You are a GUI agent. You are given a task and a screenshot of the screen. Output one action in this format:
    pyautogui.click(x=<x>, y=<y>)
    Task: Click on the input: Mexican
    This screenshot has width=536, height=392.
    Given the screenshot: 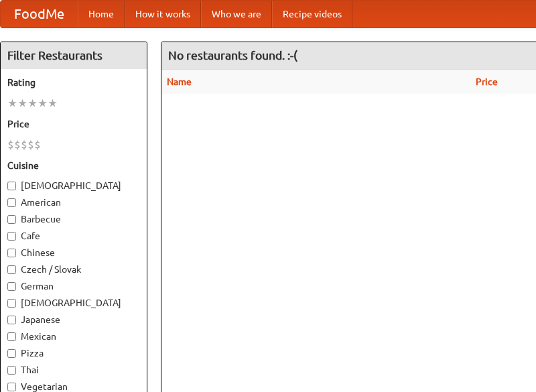 What is the action you would take?
    pyautogui.click(x=11, y=337)
    